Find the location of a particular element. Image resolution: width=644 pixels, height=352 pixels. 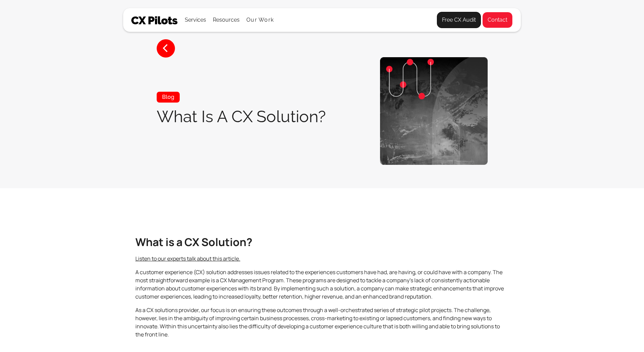

h1: What Is A CX Solution? is located at coordinates (241, 116).